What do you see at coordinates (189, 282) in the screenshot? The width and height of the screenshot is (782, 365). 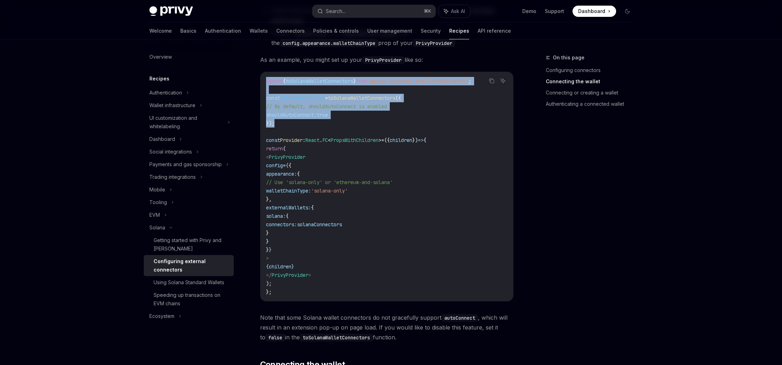 I see `div: Using Solana Standard Wallets` at bounding box center [189, 282].